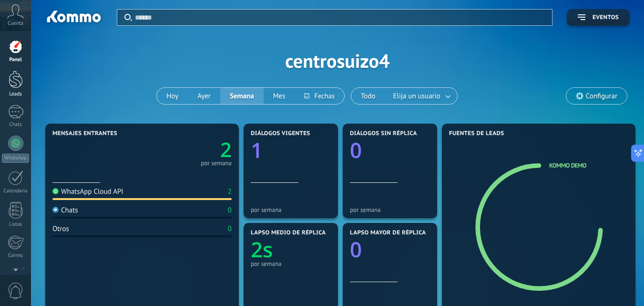 This screenshot has width=644, height=306. I want to click on span: Eventos, so click(606, 18).